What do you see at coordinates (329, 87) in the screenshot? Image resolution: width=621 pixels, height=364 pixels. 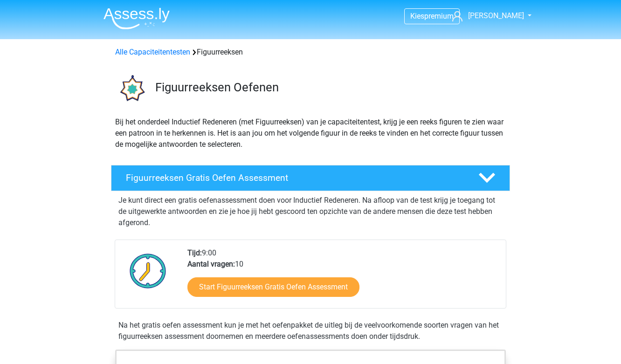 I see `h3: Figuurreeksen Oefenen` at bounding box center [329, 87].